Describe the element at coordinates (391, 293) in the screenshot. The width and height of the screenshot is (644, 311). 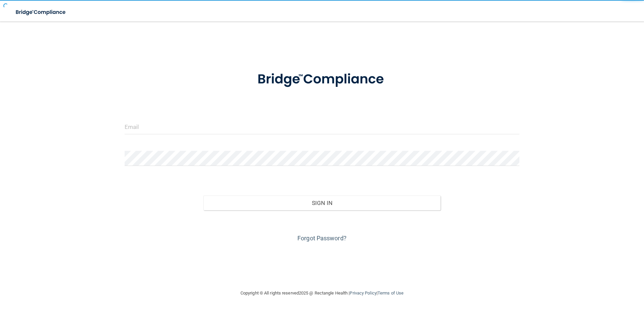
I see `a: Terms of Use` at that location.